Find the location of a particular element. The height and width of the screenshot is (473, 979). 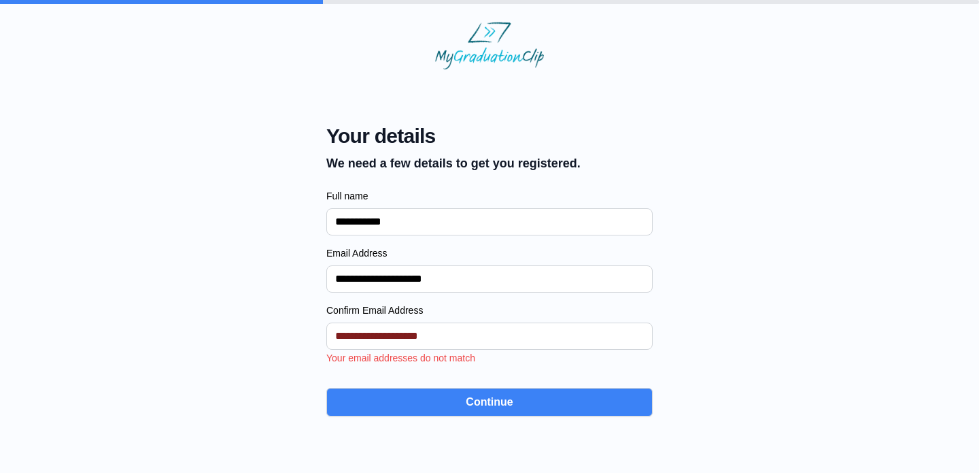

p: We need a few details to get you registered. is located at coordinates (454, 163).